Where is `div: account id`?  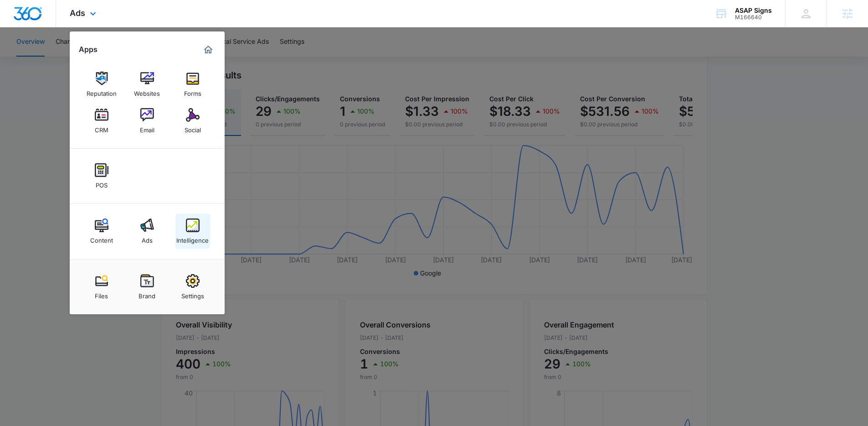
div: account id is located at coordinates (753, 17).